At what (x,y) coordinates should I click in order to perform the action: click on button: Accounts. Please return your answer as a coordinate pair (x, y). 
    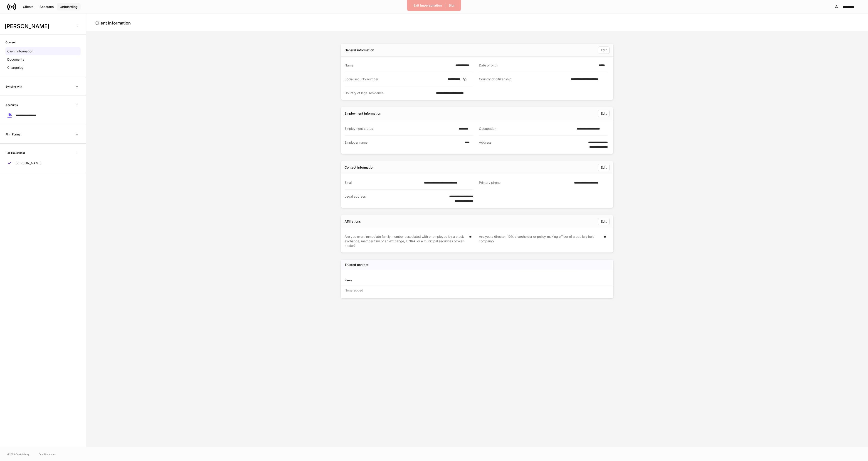
    Looking at the image, I should click on (47, 7).